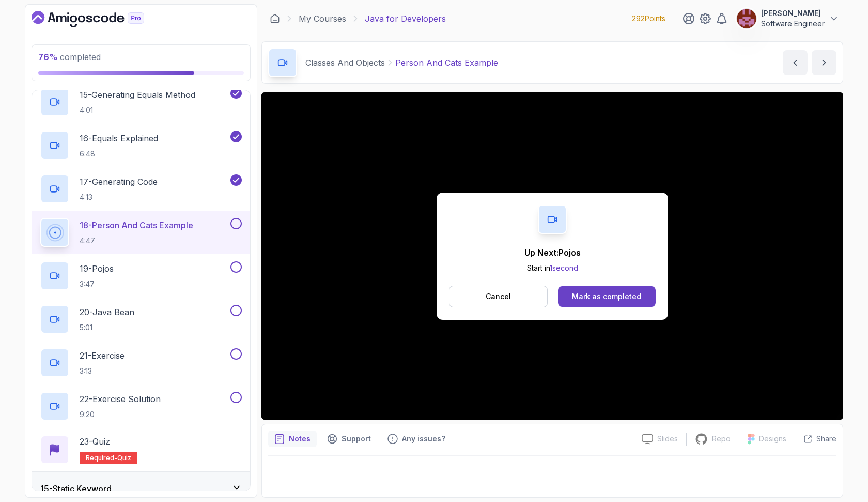  I want to click on p: 15 - Generating Equals Method, so click(138, 95).